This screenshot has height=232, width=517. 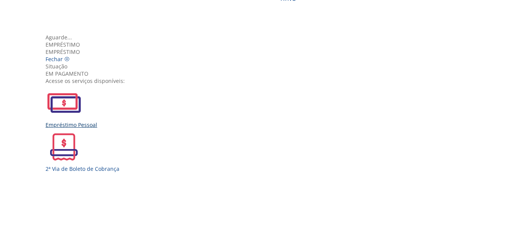 What do you see at coordinates (262, 169) in the screenshot?
I see `div: 2ª Via de Boleto de Cobrança` at bounding box center [262, 169].